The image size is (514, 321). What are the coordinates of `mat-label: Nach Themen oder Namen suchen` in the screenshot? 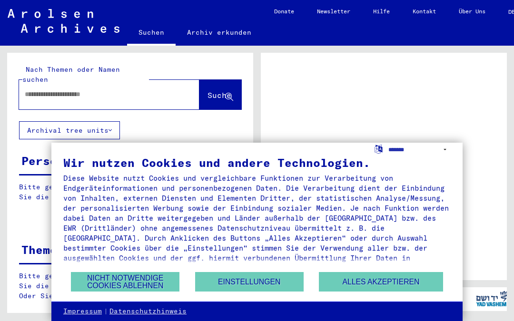 It's located at (71, 74).